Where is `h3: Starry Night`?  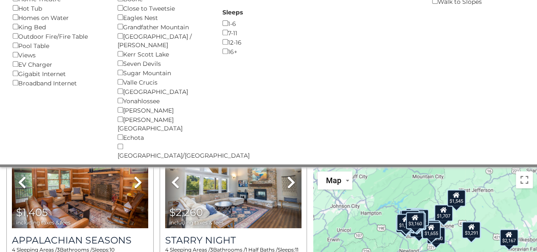
h3: Starry Night is located at coordinates (233, 240).